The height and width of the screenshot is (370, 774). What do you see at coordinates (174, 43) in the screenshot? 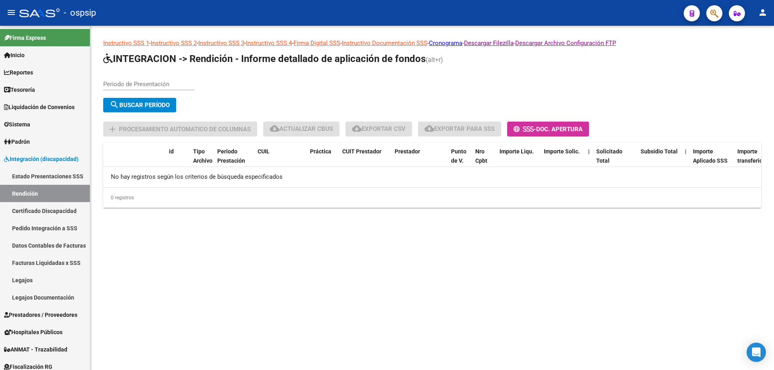
I see `a: Instructivo SSS 2` at bounding box center [174, 43].